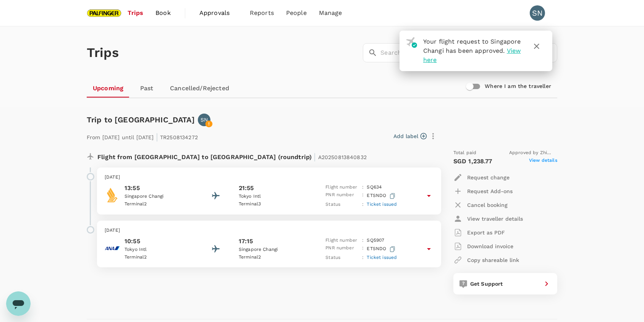 The width and height of the screenshot is (644, 322). Describe the element at coordinates (136, 13) in the screenshot. I see `span: Trips` at that location.